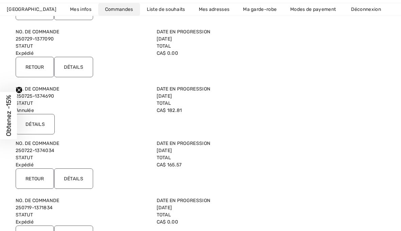 The height and width of the screenshot is (231, 401). What do you see at coordinates (166, 9) in the screenshot?
I see `a: Liste de souhaits` at bounding box center [166, 9].